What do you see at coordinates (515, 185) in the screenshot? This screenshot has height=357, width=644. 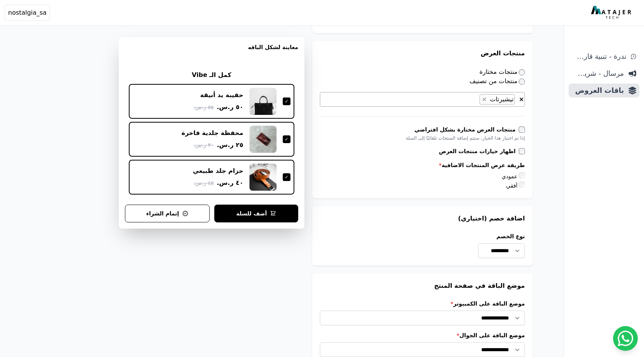 I see `label: أفقي` at bounding box center [515, 185].